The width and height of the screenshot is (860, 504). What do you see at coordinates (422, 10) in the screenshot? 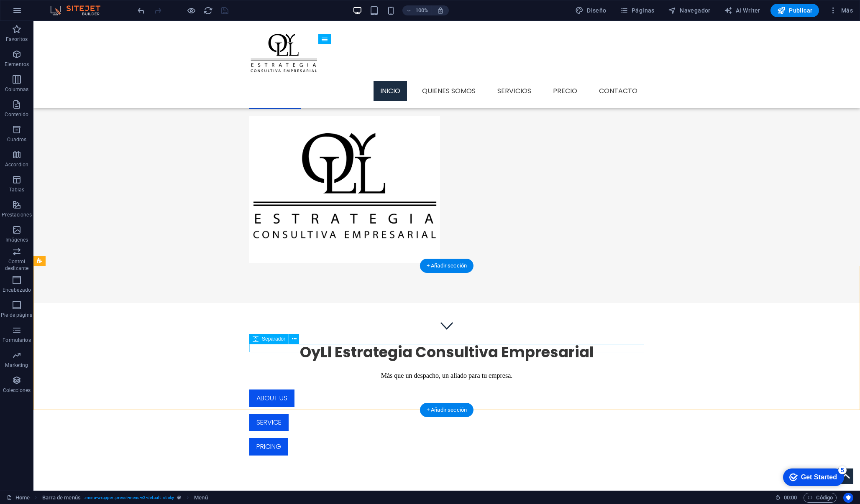
I see `h6: 100%` at bounding box center [422, 10].